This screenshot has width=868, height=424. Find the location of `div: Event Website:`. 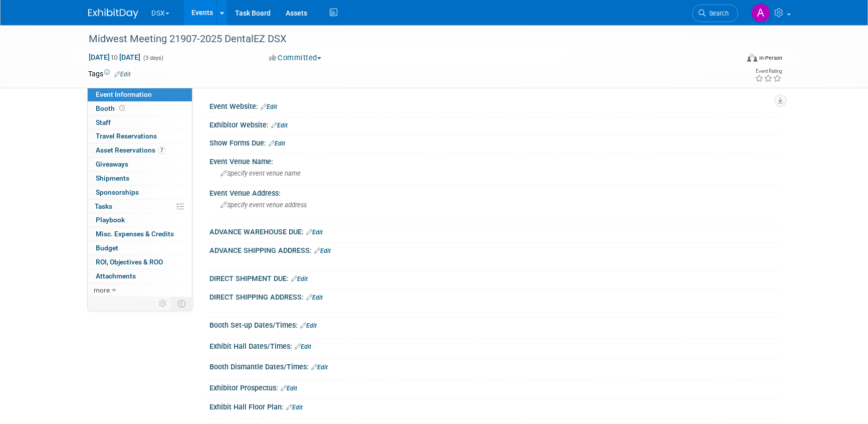

div: Event Website: is located at coordinates (495, 106).